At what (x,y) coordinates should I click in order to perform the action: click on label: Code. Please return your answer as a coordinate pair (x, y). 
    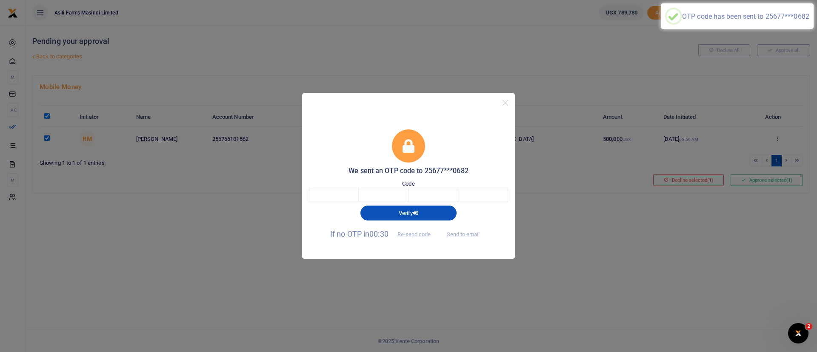
    Looking at the image, I should click on (408, 184).